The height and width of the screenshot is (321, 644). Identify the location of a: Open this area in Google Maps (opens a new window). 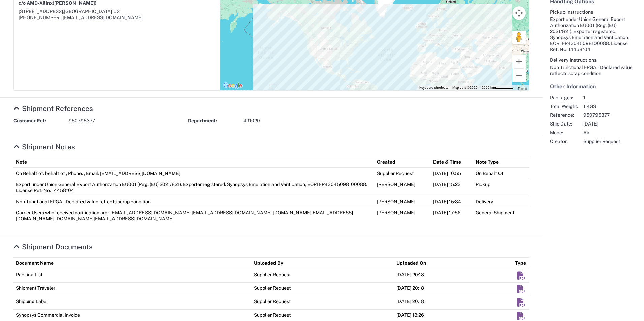
(233, 86).